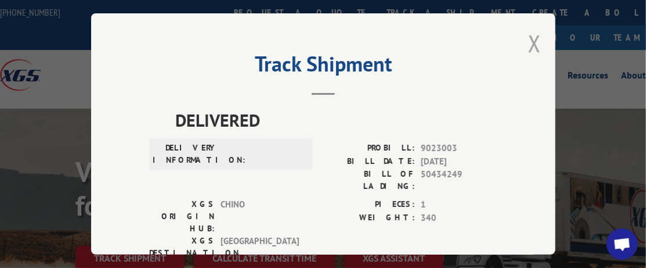  Describe the element at coordinates (336, 120) in the screenshot. I see `span: DELIVERED` at that location.